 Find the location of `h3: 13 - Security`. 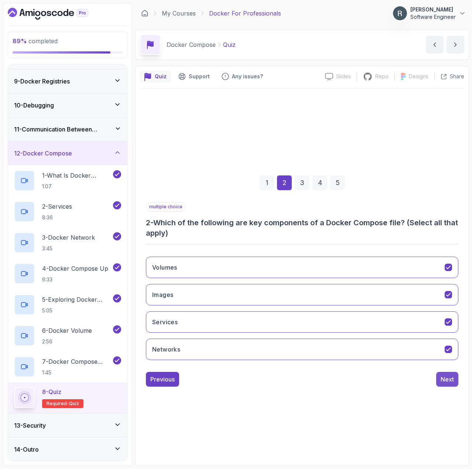

h3: 13 - Security is located at coordinates (30, 426).